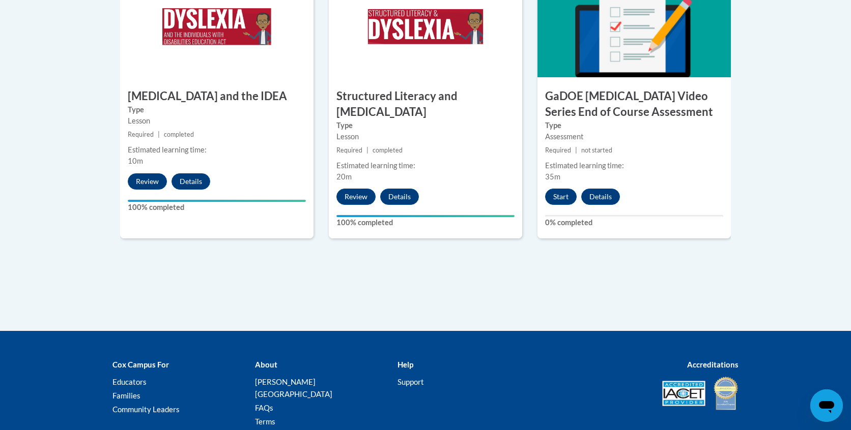  I want to click on a: FAQs, so click(264, 408).